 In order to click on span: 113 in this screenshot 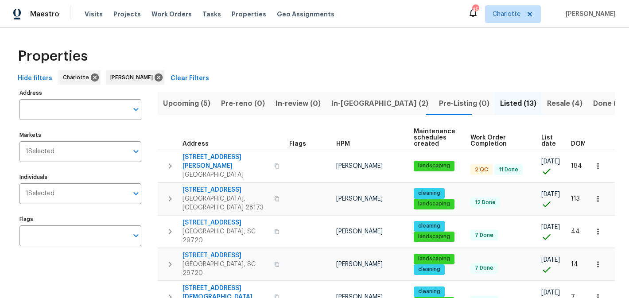, I will do `click(576, 199)`.